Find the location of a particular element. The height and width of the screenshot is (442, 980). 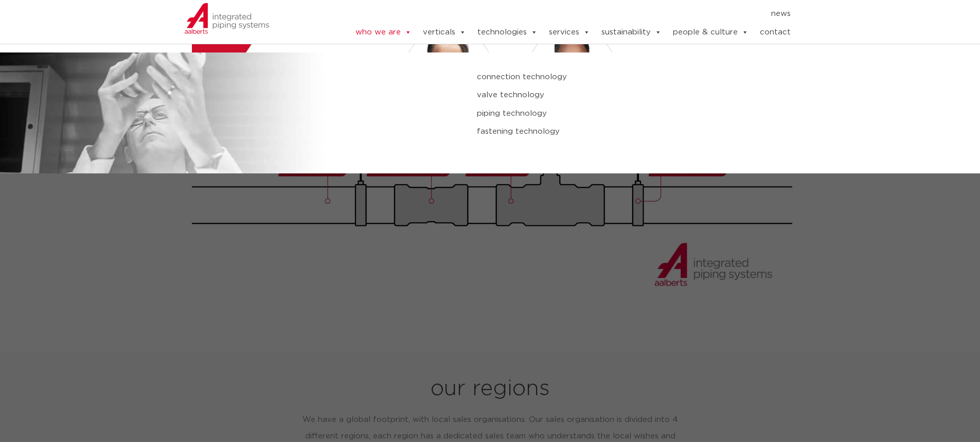

a: valve technology is located at coordinates (661, 95).